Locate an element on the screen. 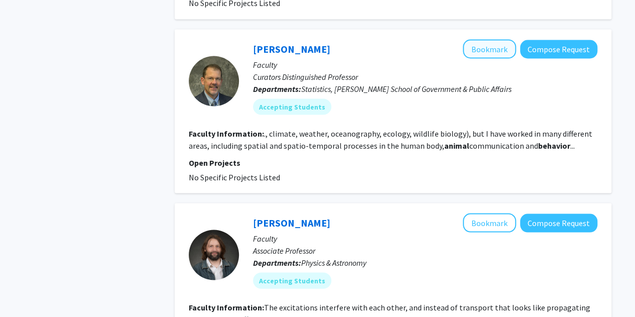 The height and width of the screenshot is (317, 635). b: behavior is located at coordinates (554, 145).